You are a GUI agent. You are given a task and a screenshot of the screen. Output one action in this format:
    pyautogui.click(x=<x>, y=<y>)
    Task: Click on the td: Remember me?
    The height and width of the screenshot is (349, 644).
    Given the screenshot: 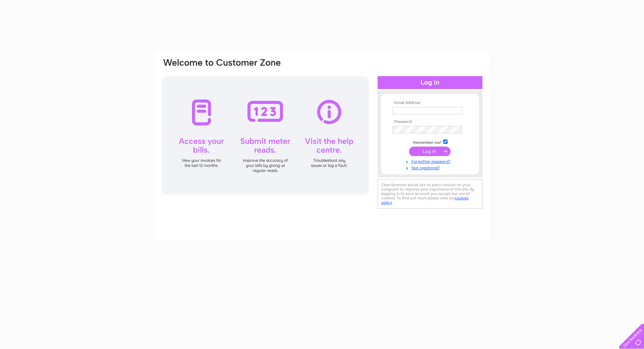 What is the action you would take?
    pyautogui.click(x=430, y=142)
    